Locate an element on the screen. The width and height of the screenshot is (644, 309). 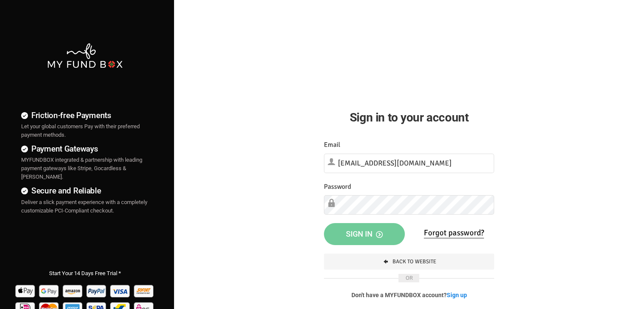
p: Don't have a MYFUNDBOX account? is located at coordinates (409, 295).